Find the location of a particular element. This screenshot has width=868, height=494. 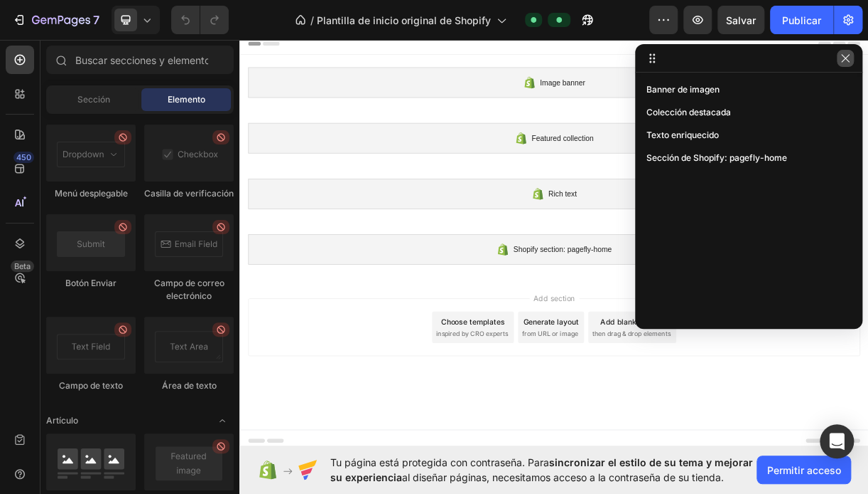

span: Rich text is located at coordinates (437, 218).